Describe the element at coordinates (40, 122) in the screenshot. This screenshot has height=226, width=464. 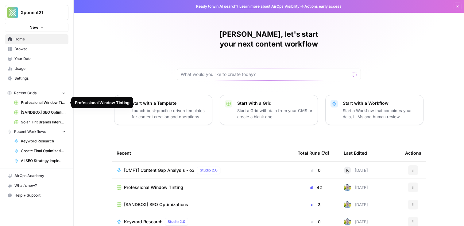
I see `a: Solar Tint Brands Interior Page Content` at that location.